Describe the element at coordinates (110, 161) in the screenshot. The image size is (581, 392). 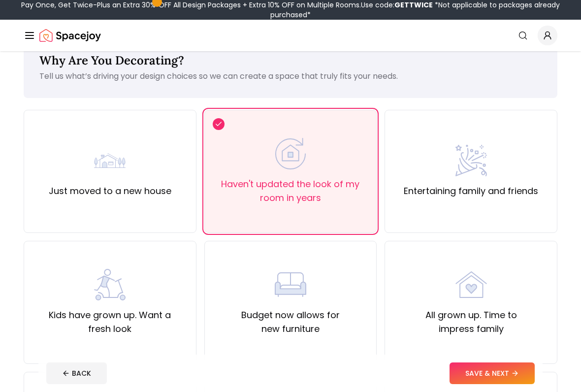
I see `img: Just moved to a new house` at that location.